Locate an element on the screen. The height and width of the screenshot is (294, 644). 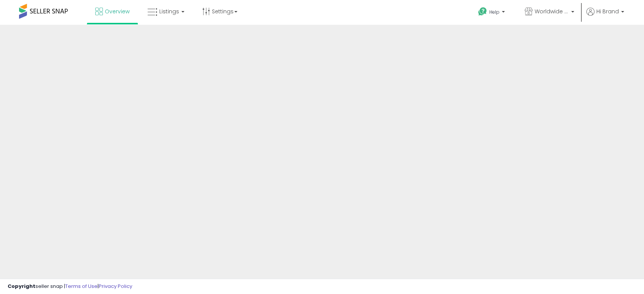
span: Hi Brand is located at coordinates (607, 11).